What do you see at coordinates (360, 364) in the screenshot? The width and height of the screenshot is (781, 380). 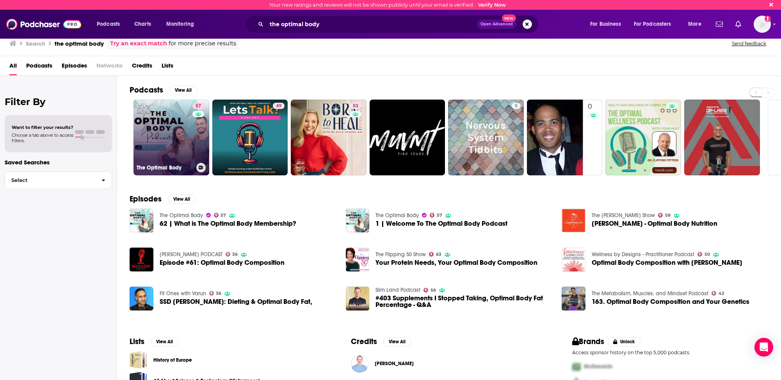 I see `img: Wes Bertrand` at bounding box center [360, 364].